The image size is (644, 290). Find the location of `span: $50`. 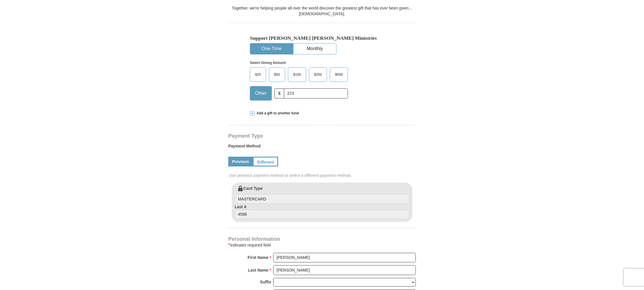

span: $50 is located at coordinates (277, 75).